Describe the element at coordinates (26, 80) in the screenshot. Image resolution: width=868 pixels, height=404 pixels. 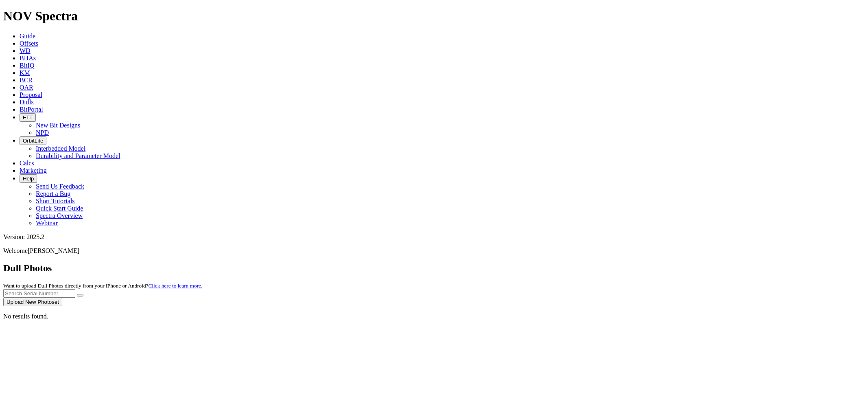
I see `a: BCR` at that location.